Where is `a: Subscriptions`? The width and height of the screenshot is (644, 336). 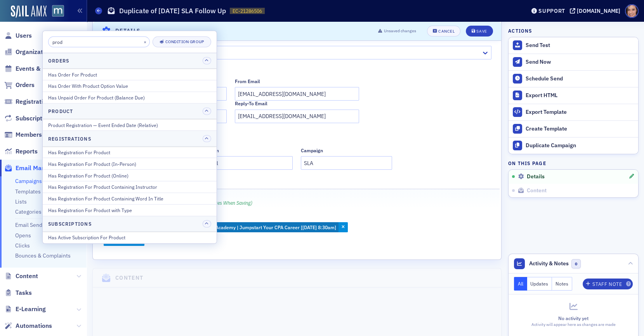 a: Subscriptions is located at coordinates (29, 118).